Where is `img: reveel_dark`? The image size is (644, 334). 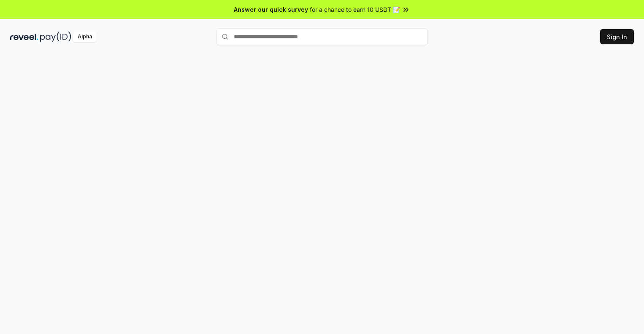 img: reveel_dark is located at coordinates (24, 37).